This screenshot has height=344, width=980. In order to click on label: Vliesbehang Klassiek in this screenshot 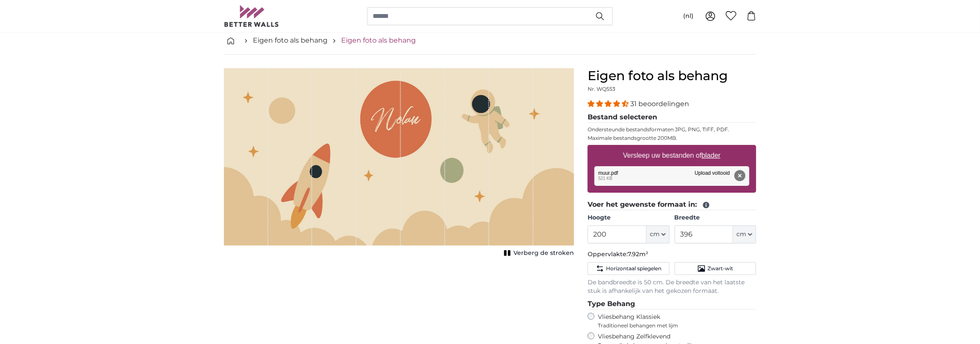, I will do `click(669, 321)`.